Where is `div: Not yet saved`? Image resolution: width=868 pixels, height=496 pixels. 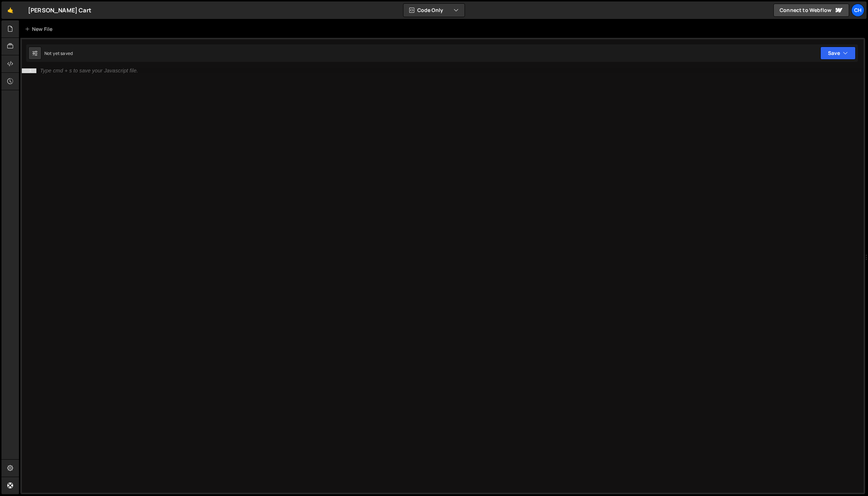
div: Not yet saved is located at coordinates (58, 53).